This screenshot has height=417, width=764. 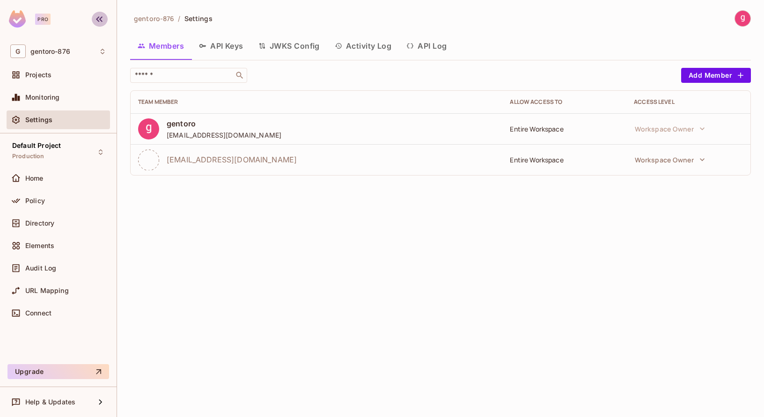 I want to click on img: gentoro, so click(x=742, y=18).